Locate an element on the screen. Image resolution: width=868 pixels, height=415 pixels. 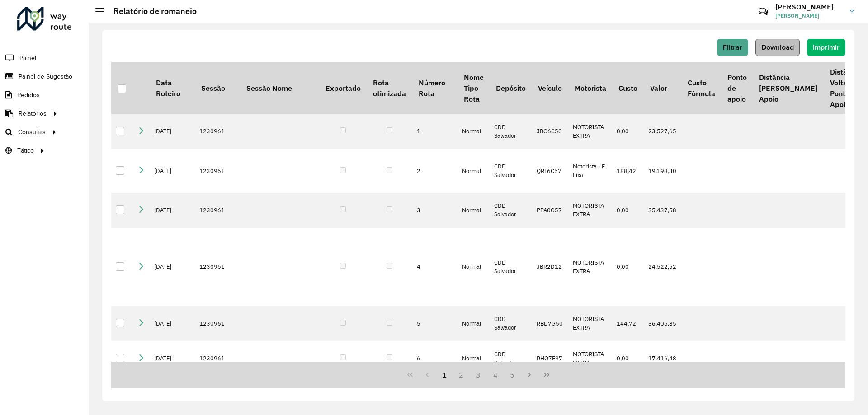
td: QRL6C57 is located at coordinates (550, 170).